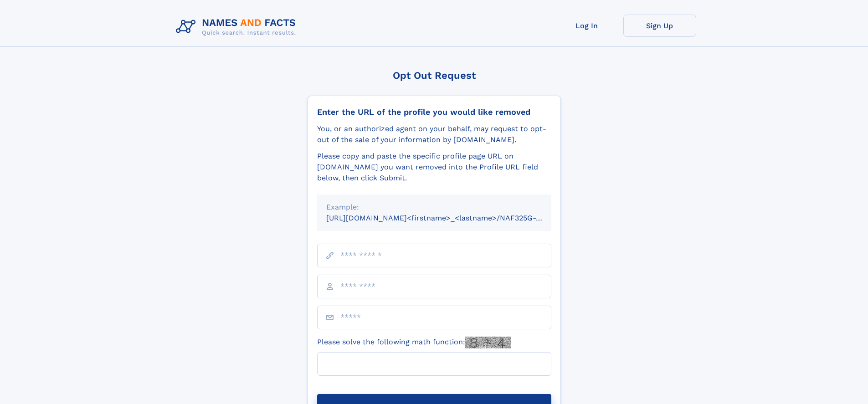 This screenshot has height=404, width=868. What do you see at coordinates (587, 26) in the screenshot?
I see `a: Log In` at bounding box center [587, 26].